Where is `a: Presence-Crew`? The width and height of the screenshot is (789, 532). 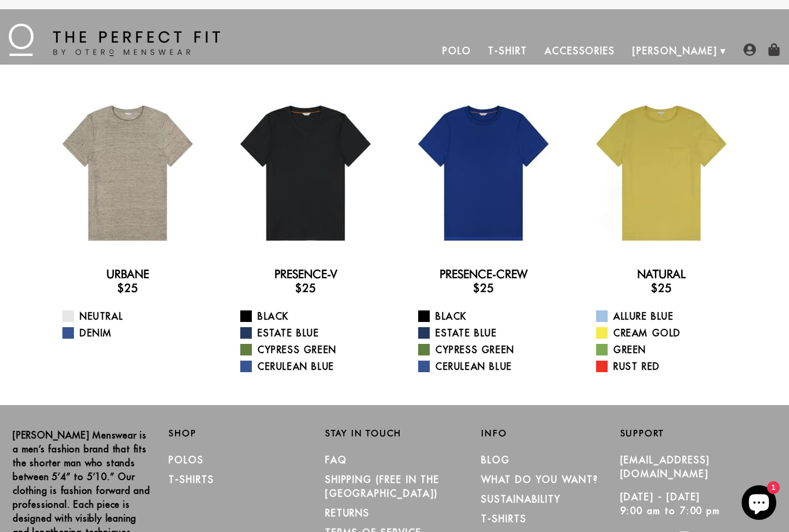 a: Presence-Crew is located at coordinates (483, 274).